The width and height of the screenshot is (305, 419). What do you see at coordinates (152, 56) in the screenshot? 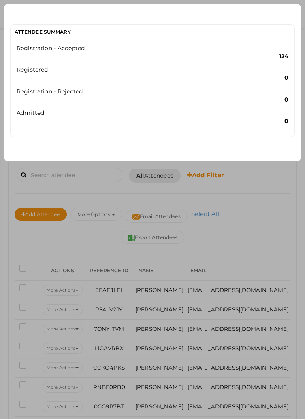
I see `div: 124` at bounding box center [152, 56].